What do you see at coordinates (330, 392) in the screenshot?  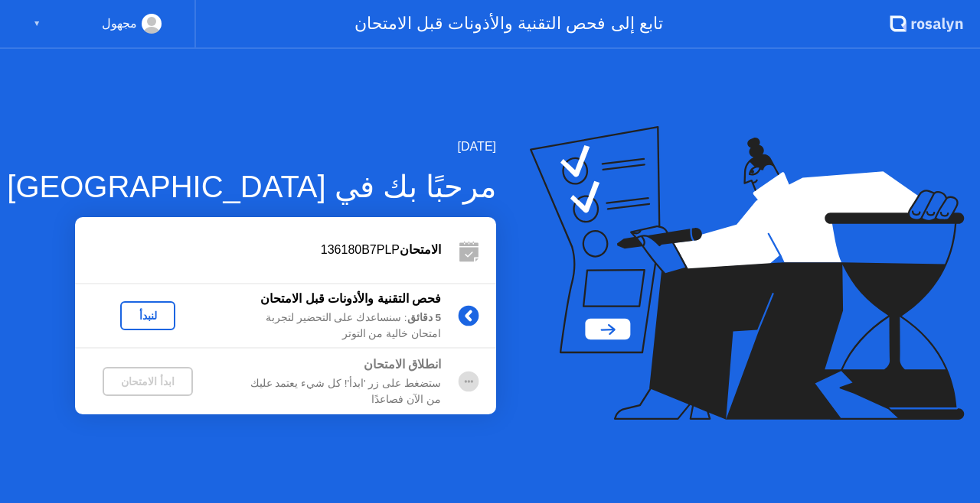 I see `div: ستضغط على زر 'ابدأ'! كل شيء يعتمد عليك من الآن فصاعدًا` at bounding box center [330, 392].